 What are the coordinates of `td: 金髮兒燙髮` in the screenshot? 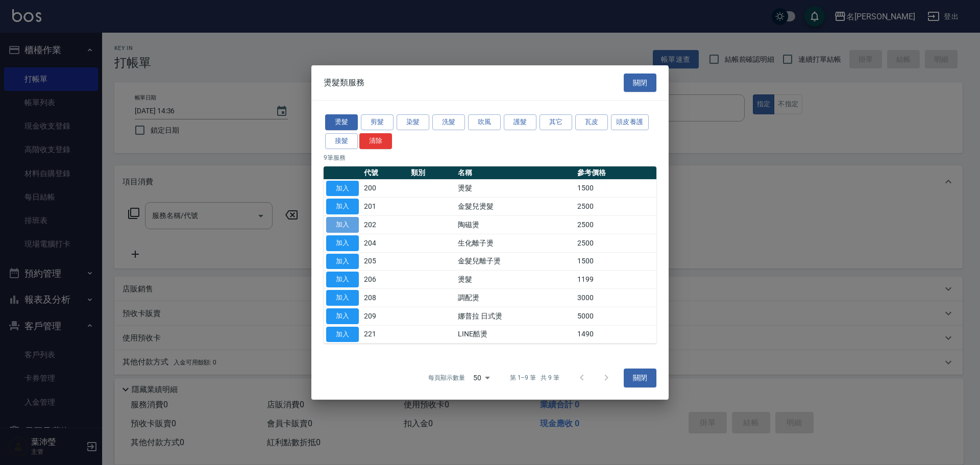 It's located at (515, 207).